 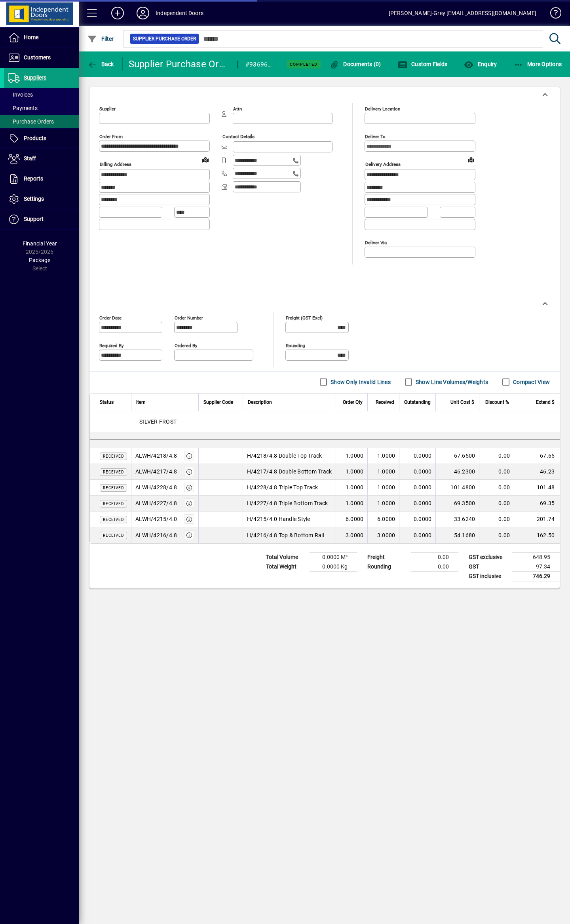 What do you see at coordinates (42, 139) in the screenshot?
I see `a: Products` at bounding box center [42, 139].